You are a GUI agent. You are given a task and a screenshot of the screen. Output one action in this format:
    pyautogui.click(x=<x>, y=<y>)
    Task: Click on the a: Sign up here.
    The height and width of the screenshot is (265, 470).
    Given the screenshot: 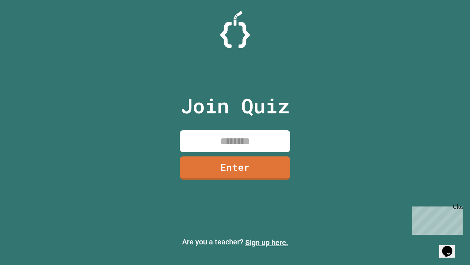 What is the action you would take?
    pyautogui.click(x=267, y=242)
    